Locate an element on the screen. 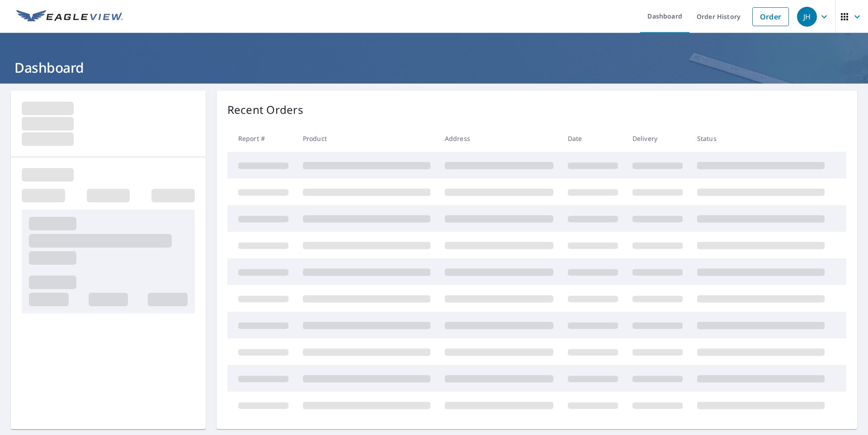  p: Recent Orders is located at coordinates (265, 110).